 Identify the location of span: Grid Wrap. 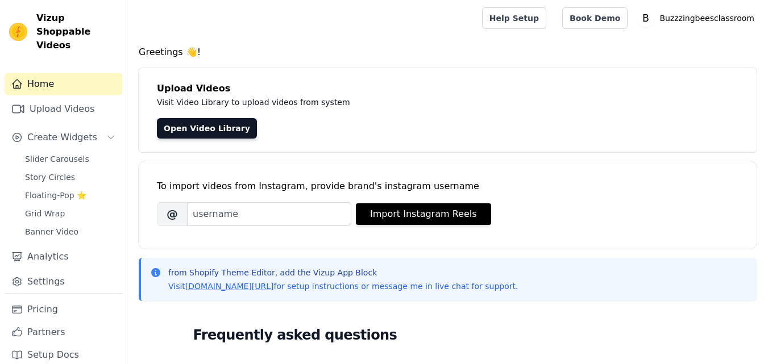
(45, 214).